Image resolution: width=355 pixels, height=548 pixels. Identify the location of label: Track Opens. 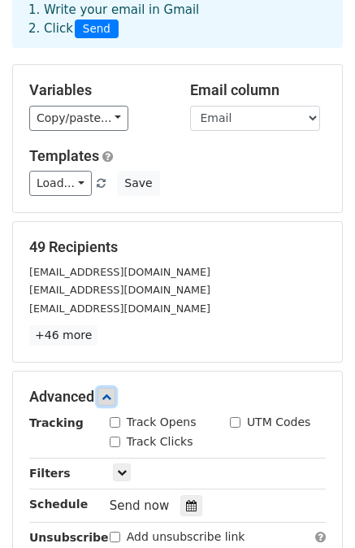
(162, 422).